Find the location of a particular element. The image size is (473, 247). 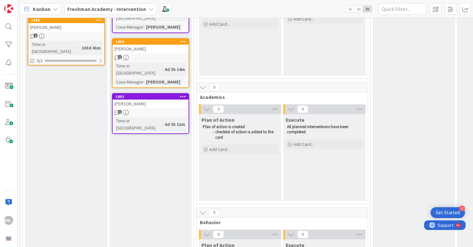

div: Open Get Started checklist, remaining modules: 4 is located at coordinates (447, 213).